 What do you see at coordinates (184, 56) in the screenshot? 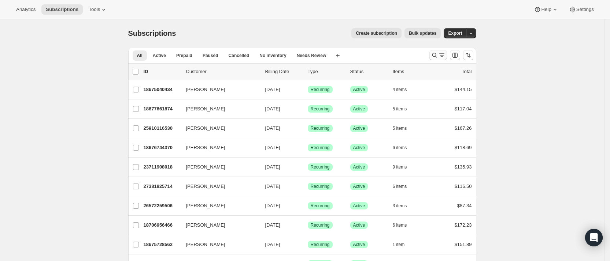
I see `span: Prepaid` at bounding box center [184, 56].